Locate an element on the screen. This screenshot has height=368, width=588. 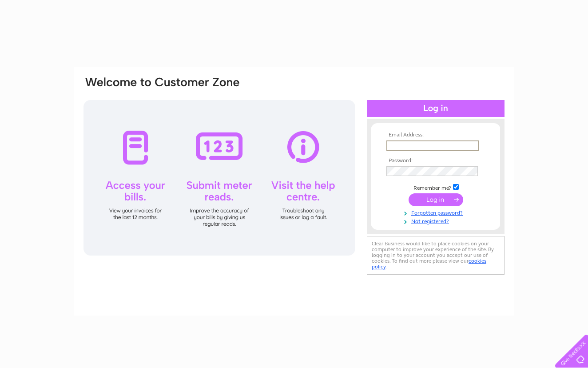
td: Remember me? is located at coordinates (436, 187).